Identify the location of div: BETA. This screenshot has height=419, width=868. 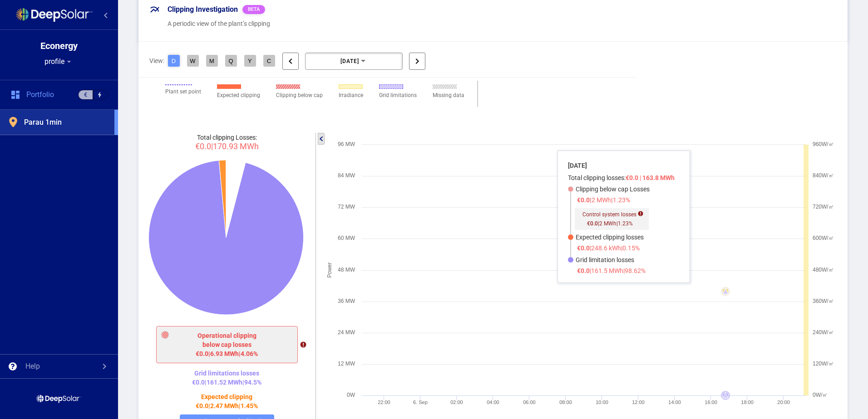
(254, 10).